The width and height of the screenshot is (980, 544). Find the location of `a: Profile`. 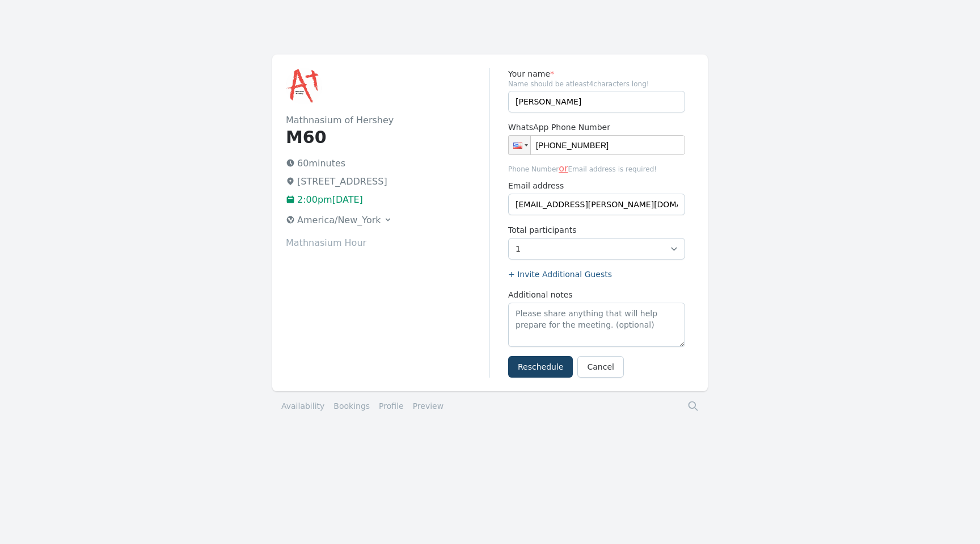

a: Profile is located at coordinates (391, 406).